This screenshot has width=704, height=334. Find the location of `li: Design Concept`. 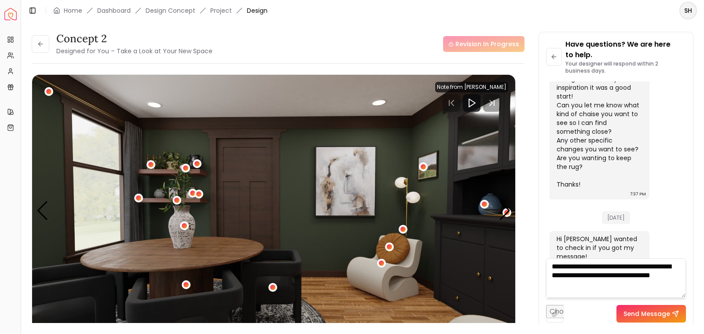

li: Design Concept is located at coordinates (170, 11).